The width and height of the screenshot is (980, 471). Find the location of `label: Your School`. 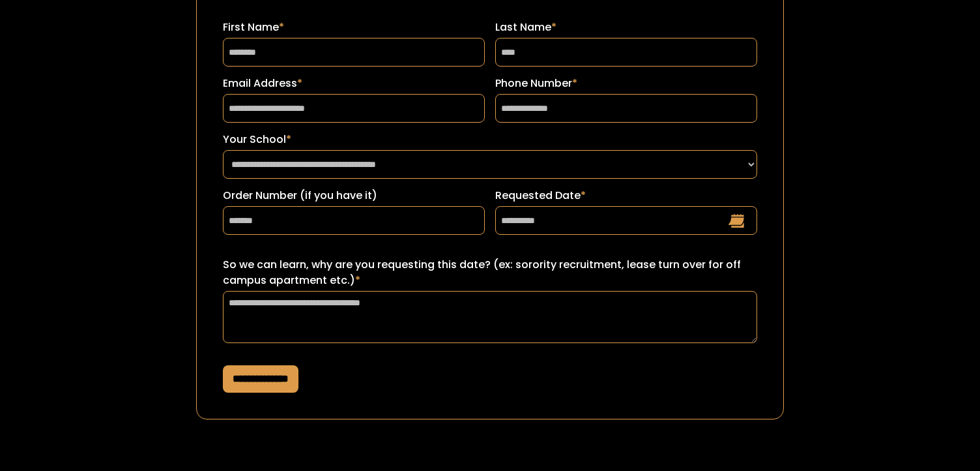

label: Your School is located at coordinates (490, 140).